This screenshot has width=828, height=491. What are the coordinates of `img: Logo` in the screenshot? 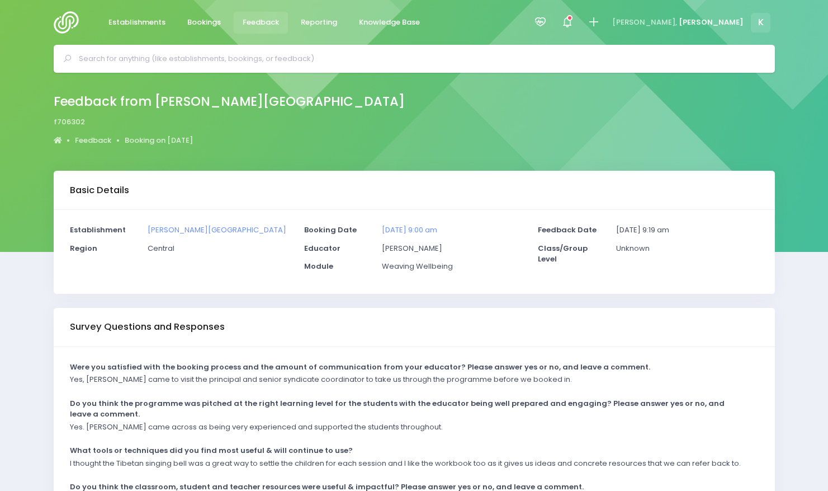 It's located at (69, 22).